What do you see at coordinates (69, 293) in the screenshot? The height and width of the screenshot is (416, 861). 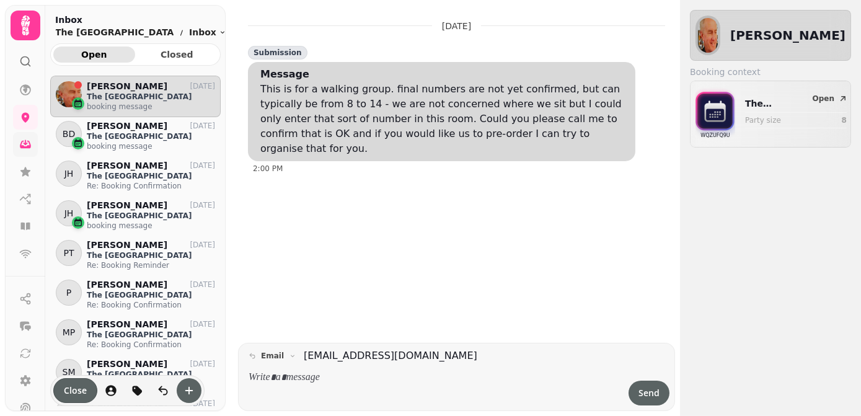 I see `span: P` at bounding box center [69, 293].